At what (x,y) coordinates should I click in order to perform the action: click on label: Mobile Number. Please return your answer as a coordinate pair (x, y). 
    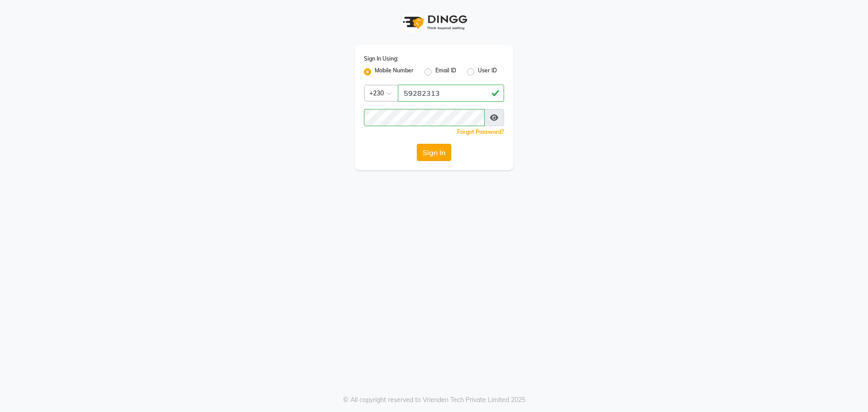
    Looking at the image, I should click on (394, 72).